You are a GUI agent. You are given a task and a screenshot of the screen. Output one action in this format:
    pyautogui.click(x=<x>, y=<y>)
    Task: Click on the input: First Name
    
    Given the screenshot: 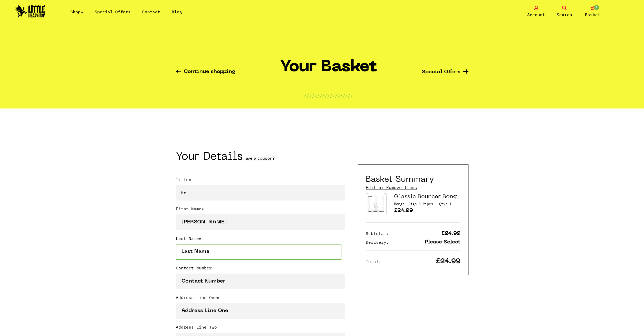 What is the action you would take?
    pyautogui.click(x=261, y=222)
    